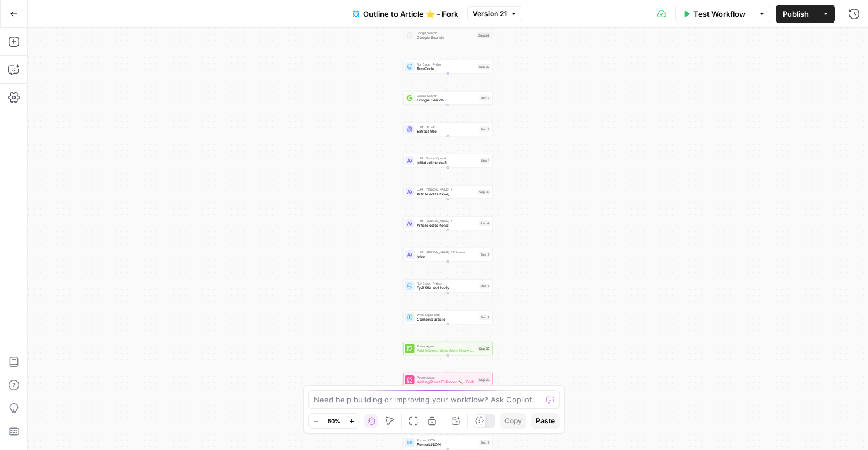 The height and width of the screenshot is (450, 868). Describe the element at coordinates (447, 161) in the screenshot. I see `div: LLM · Claude Opus 4Initial article draftStep 1` at that location.